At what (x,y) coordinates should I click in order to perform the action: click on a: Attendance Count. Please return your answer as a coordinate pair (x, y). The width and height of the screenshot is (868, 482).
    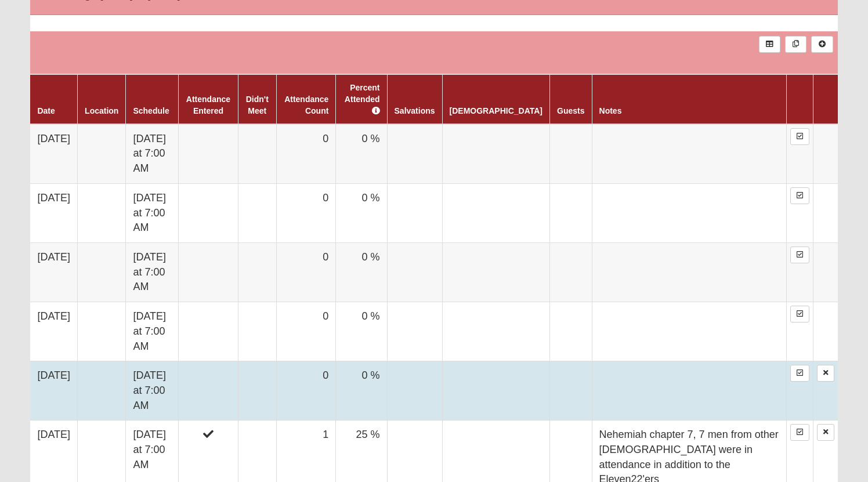
    Looking at the image, I should click on (307, 105).